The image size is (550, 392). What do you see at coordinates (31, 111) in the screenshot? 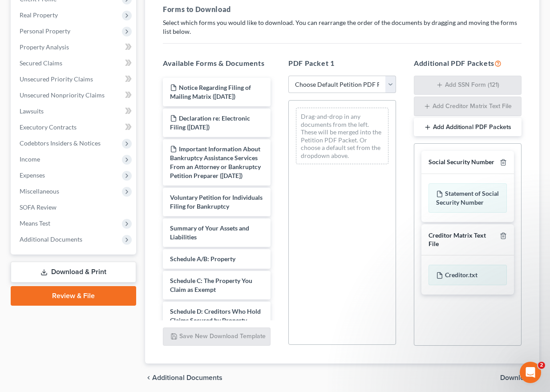
I see `span: Lawsuits` at bounding box center [31, 111].